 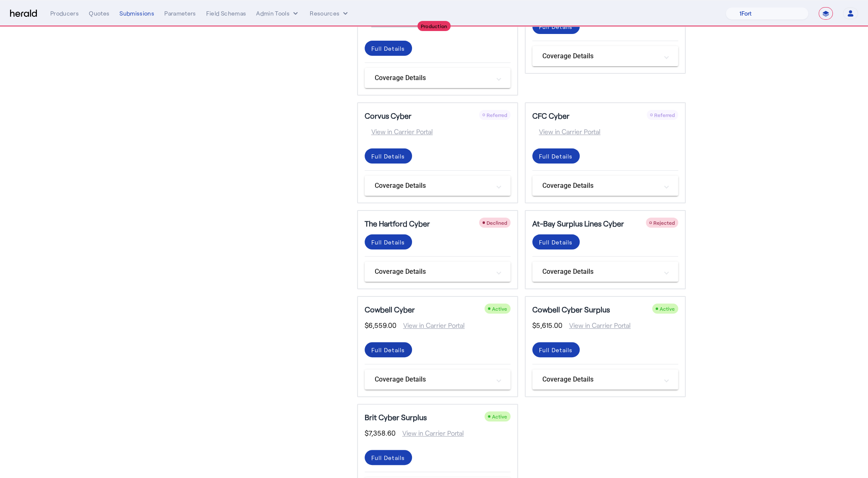 I want to click on span: $5,615.00, so click(x=547, y=325).